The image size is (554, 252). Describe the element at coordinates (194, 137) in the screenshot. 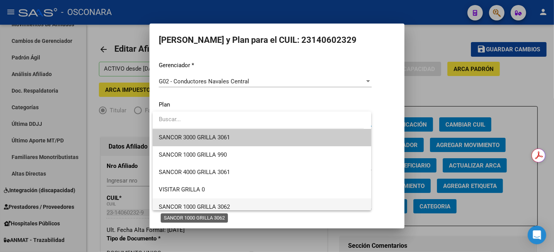

I see `span: SANCOR 3000 GRILLA 3061` at that location.